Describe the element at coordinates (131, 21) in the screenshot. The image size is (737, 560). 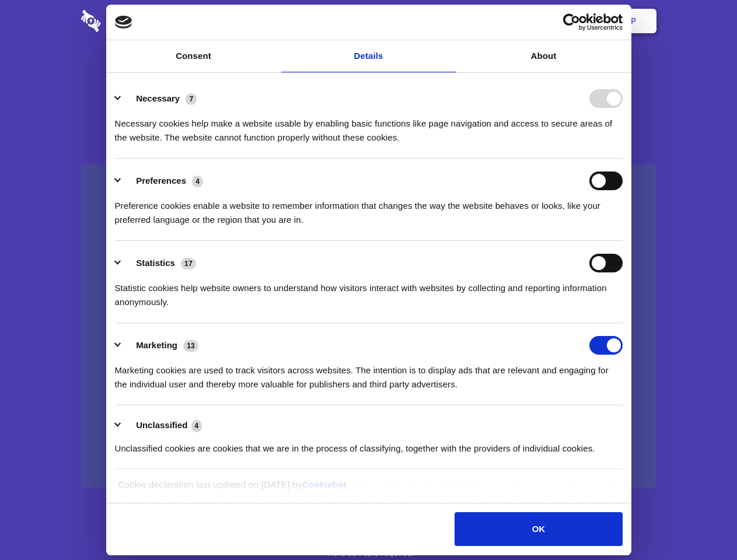
I see `img: logo-wordmark-white-trans-d4663122ce5f474addd5e946df7df03e33cb6a1c49d2221995e7729f52c070b2.svg` at that location.